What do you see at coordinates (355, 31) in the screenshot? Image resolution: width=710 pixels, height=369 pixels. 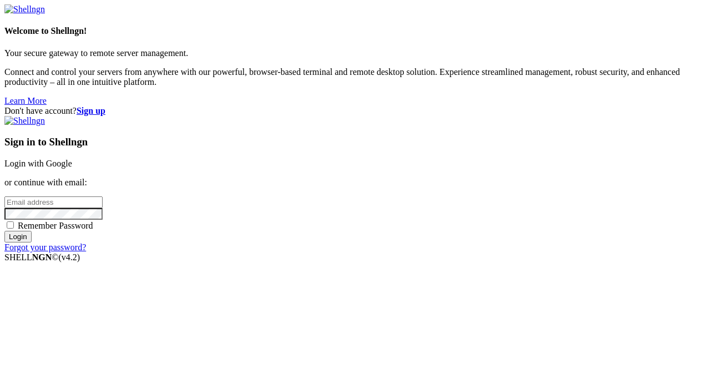 I see `h4: Welcome to Shellngn!` at bounding box center [355, 31].